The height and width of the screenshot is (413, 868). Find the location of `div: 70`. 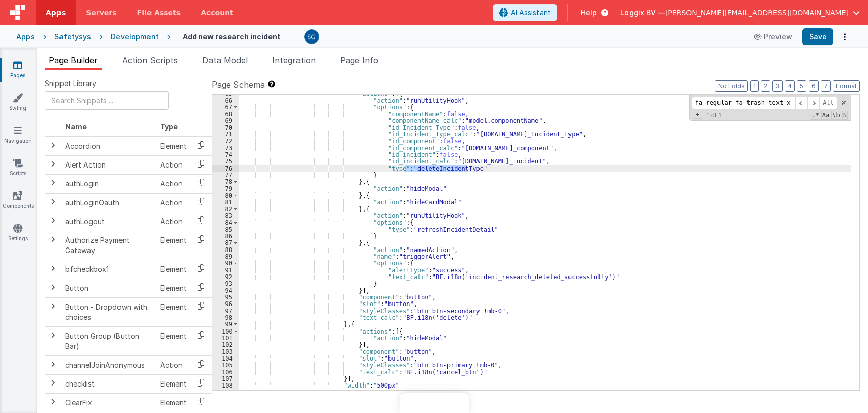

div: 70 is located at coordinates (225, 127).